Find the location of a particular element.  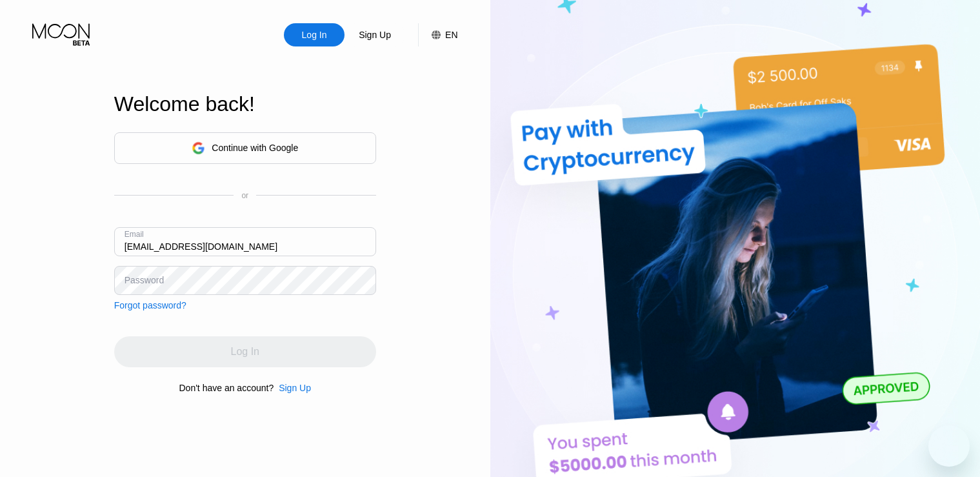

div: or is located at coordinates (245, 196).